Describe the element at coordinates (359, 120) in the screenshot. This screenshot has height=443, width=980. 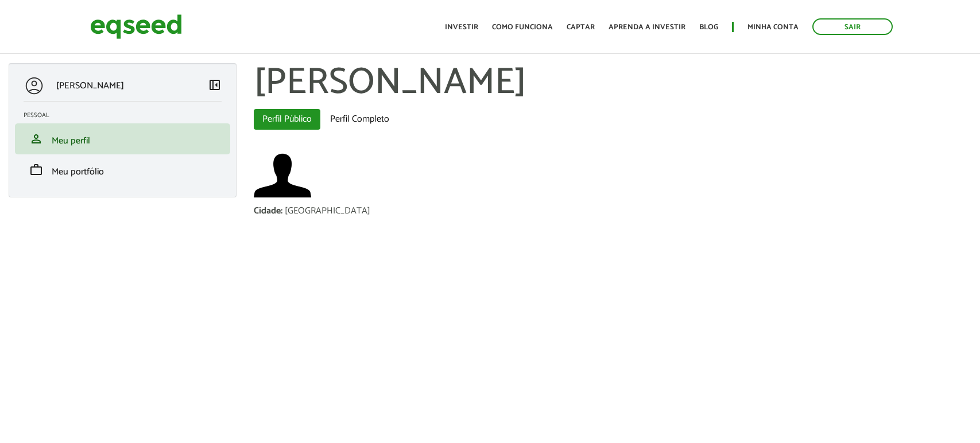
I see `a: Perfil Completo` at that location.